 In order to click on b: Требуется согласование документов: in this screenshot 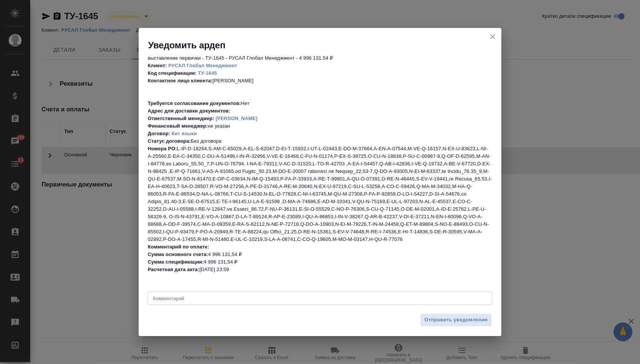, I will do `click(194, 103)`.